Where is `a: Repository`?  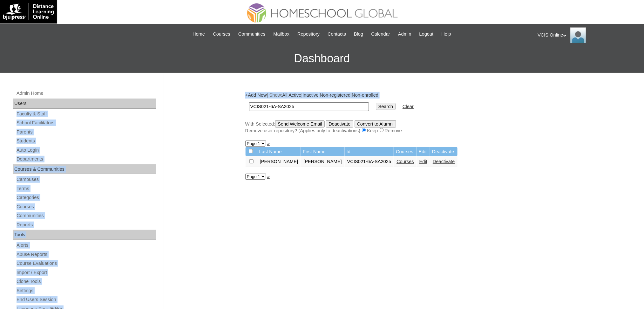
a: Repository is located at coordinates (308, 34).